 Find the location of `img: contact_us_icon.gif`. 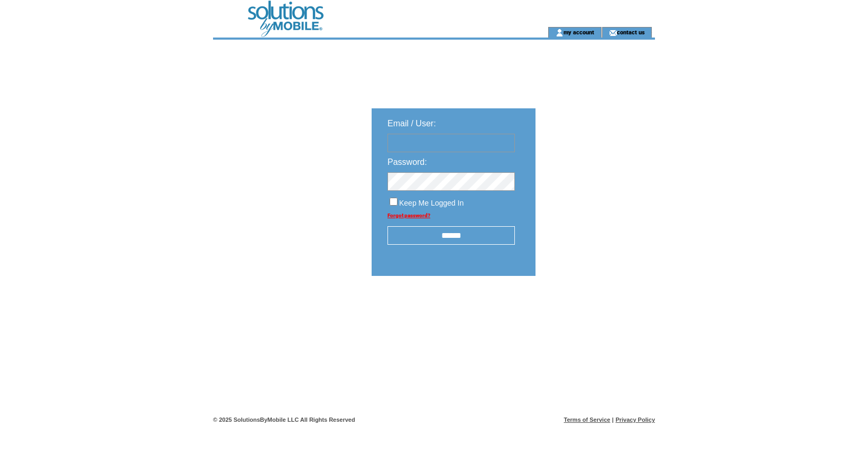

img: contact_us_icon.gif is located at coordinates (613, 33).